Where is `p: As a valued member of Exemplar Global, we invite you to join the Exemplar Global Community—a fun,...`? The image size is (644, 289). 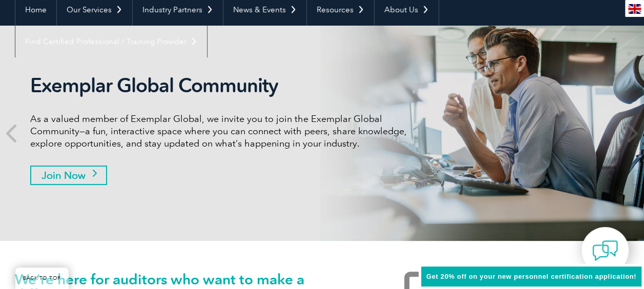
p: As a valued member of Exemplar Global, we invite you to join the Exemplar Global Community—a fun,... is located at coordinates (222, 131).